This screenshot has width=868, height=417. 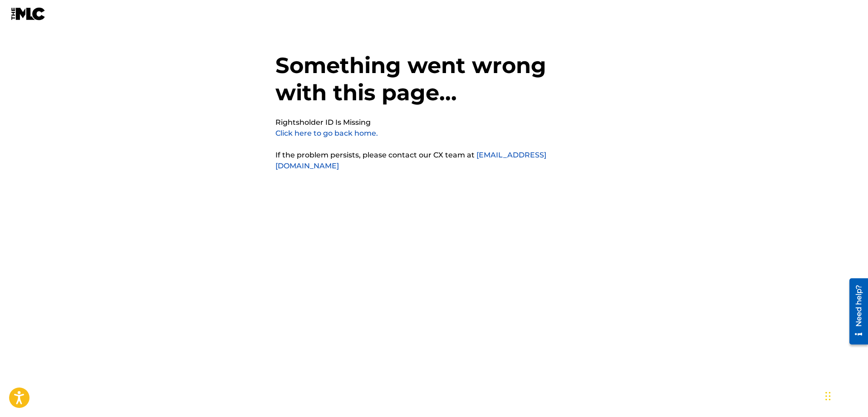 What do you see at coordinates (326, 133) in the screenshot?
I see `a: Click here to go back home.` at bounding box center [326, 133].